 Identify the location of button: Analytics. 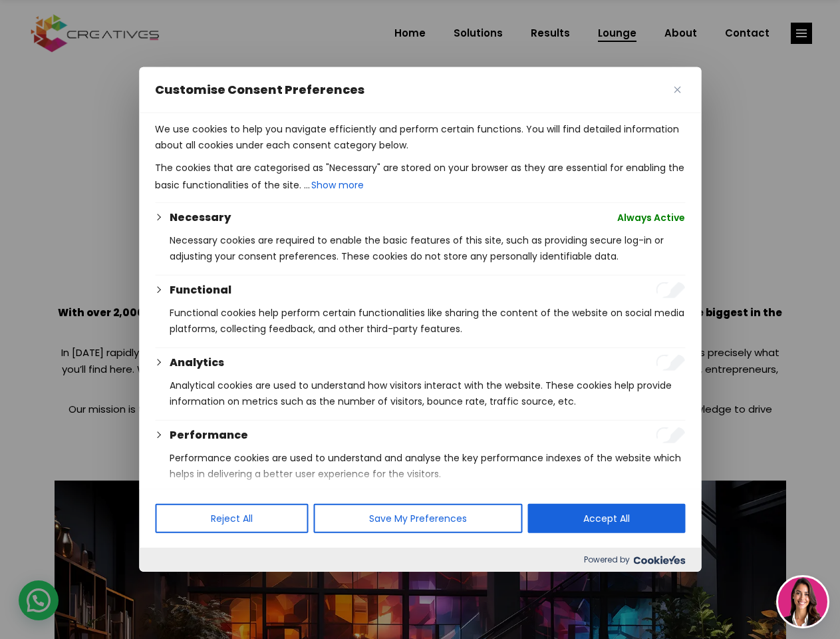
(197, 362).